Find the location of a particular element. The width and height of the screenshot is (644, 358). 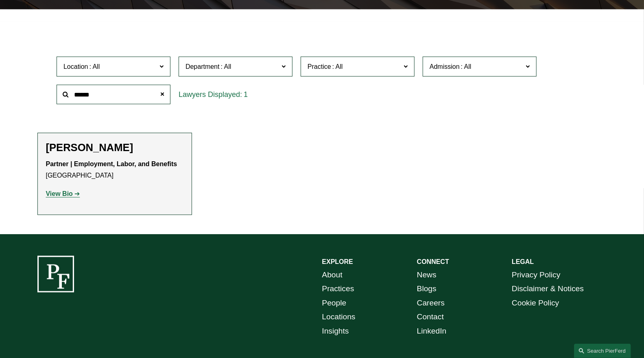

strong: CONNECT is located at coordinates (433, 261).